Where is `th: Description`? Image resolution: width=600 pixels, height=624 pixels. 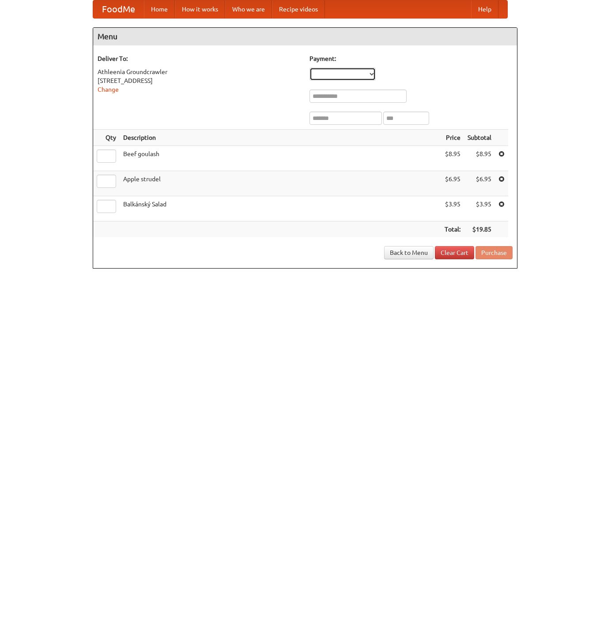 th: Description is located at coordinates (280, 138).